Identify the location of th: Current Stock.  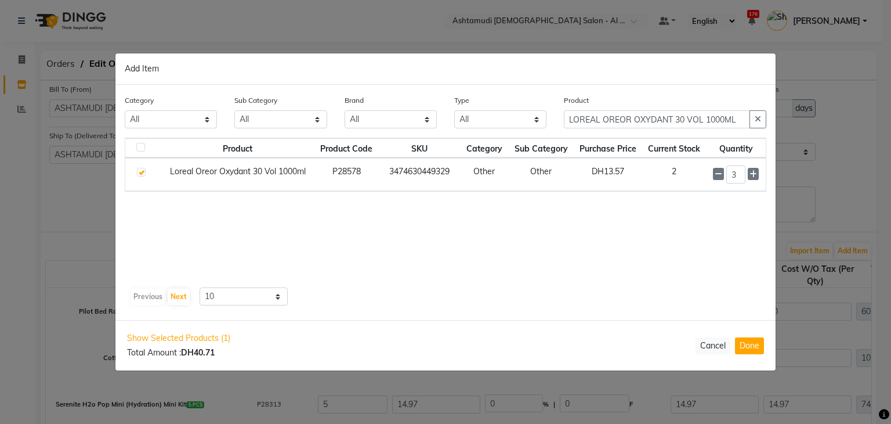
(674, 148).